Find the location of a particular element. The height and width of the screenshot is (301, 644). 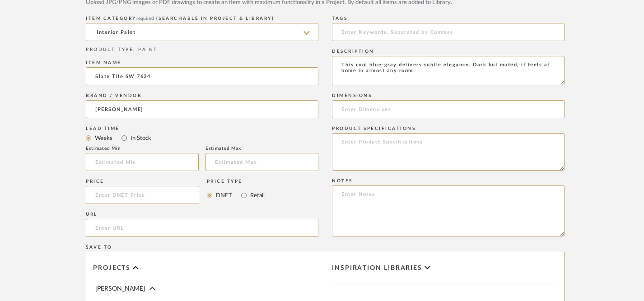

span: required is located at coordinates (145, 18).